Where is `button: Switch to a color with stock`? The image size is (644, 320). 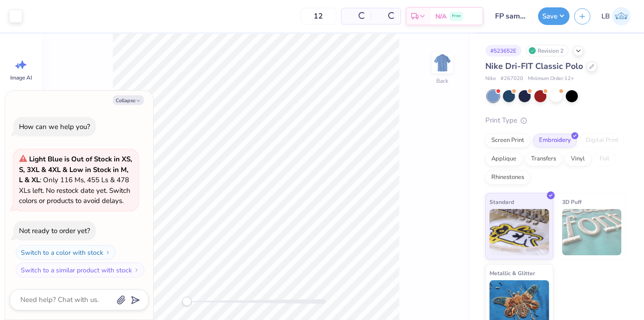
button: Switch to a color with stock is located at coordinates (66, 252).